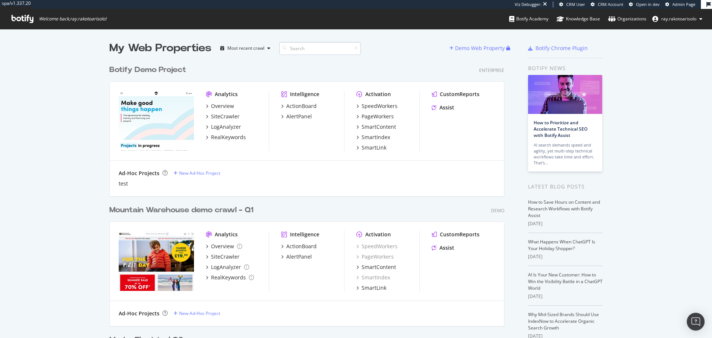 This screenshot has width=712, height=338. I want to click on a: Demo Web Property, so click(478, 48).